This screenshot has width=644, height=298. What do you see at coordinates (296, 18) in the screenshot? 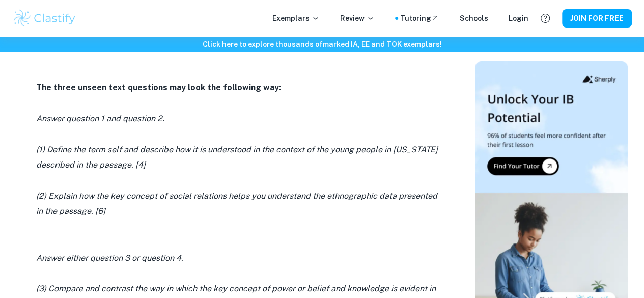
I see `p: Exemplars` at bounding box center [296, 18].